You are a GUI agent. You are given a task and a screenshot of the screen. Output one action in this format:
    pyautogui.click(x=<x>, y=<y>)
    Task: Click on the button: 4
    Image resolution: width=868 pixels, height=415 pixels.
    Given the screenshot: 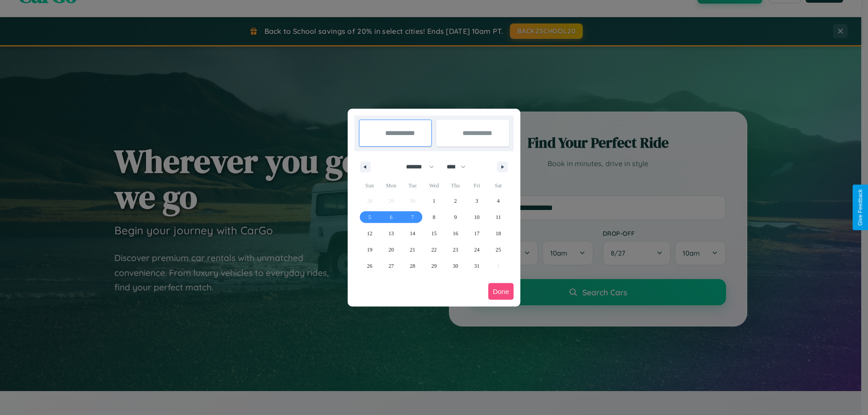 What is the action you would take?
    pyautogui.click(x=498, y=201)
    